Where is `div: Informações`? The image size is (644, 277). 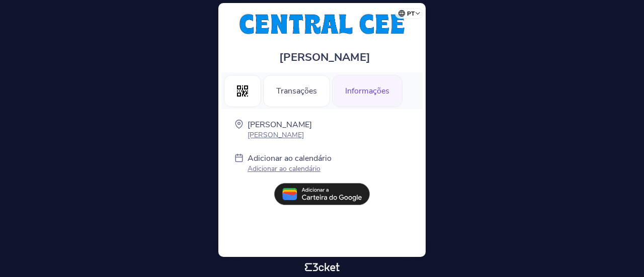
div: Informações is located at coordinates (367, 91).